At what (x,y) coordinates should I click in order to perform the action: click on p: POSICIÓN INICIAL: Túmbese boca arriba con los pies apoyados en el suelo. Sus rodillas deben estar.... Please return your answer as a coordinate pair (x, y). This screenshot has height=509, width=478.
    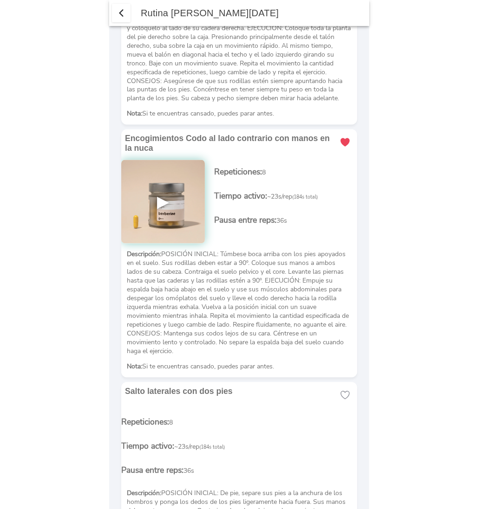
    Looking at the image, I should click on (239, 303).